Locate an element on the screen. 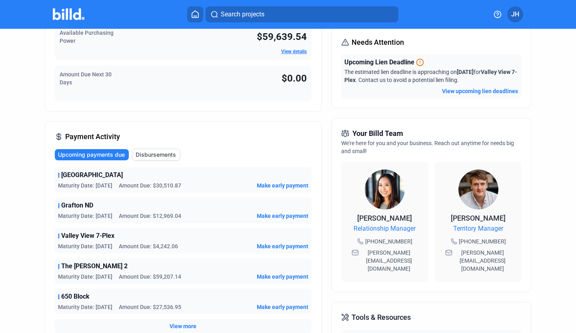 The height and width of the screenshot is (333, 576). span: Upcoming payments due is located at coordinates (91, 155).